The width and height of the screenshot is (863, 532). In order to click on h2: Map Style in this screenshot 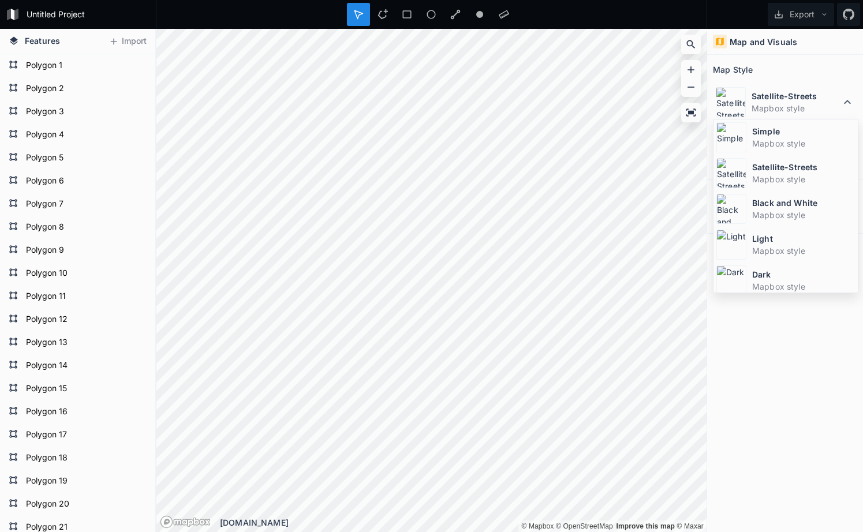, I will do `click(733, 69)`.